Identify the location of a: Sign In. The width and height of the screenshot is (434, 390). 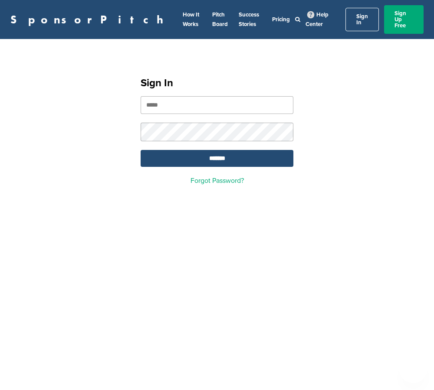
(362, 20).